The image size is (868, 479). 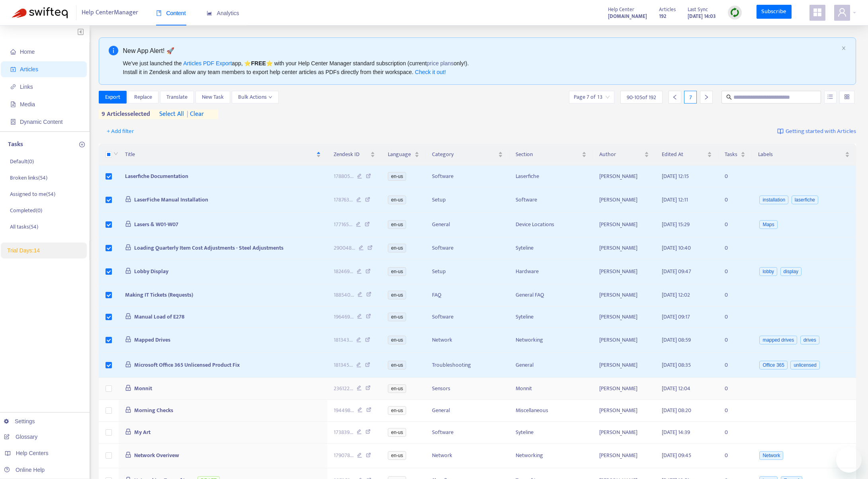 What do you see at coordinates (551, 389) in the screenshot?
I see `td: Monnit` at bounding box center [551, 389].